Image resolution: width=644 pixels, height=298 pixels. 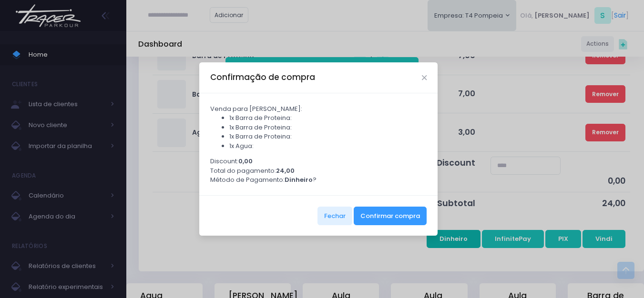 I want to click on li: 1x Agua:, so click(x=327, y=146).